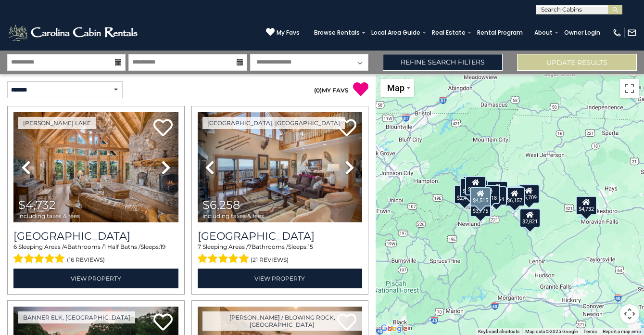 The image size is (644, 335). I want to click on div: $6,118, so click(489, 195).